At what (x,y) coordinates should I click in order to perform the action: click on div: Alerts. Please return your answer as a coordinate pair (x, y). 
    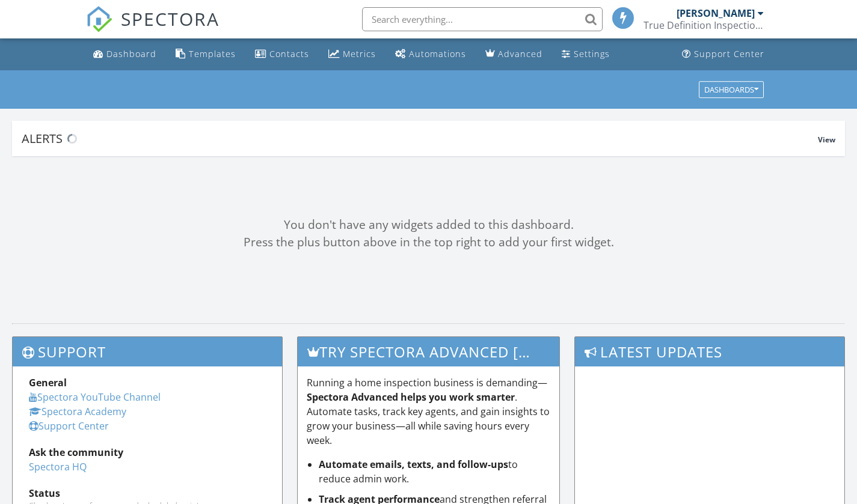
    Looking at the image, I should click on (420, 138).